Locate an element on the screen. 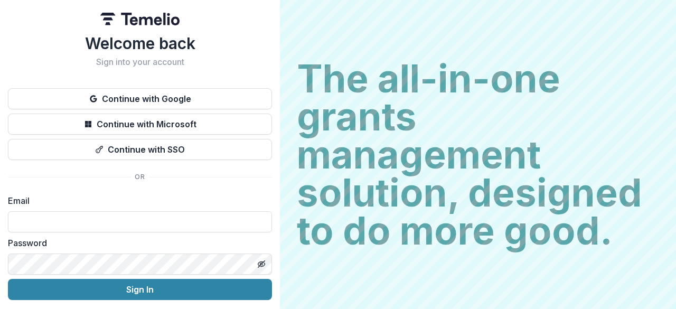 This screenshot has height=309, width=676. button: Continue with Google is located at coordinates (140, 99).